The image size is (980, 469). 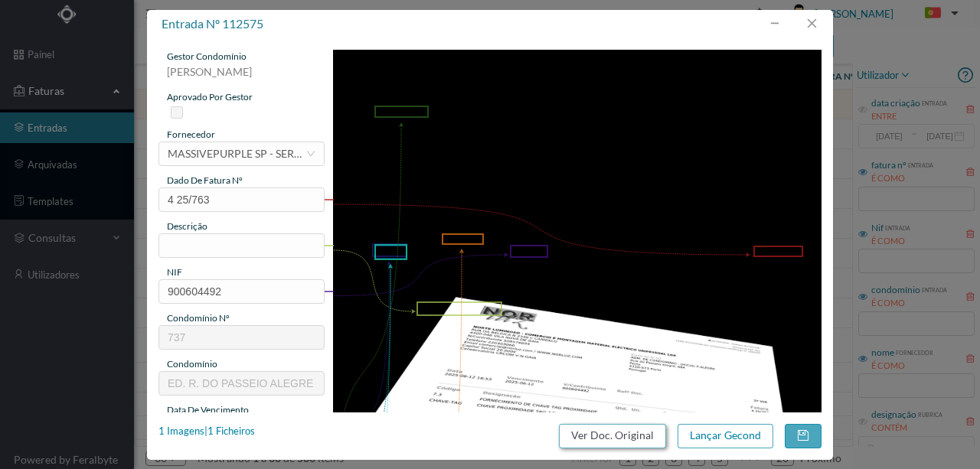 What do you see at coordinates (212, 23) in the screenshot?
I see `span: entrada nº 112575` at bounding box center [212, 23].